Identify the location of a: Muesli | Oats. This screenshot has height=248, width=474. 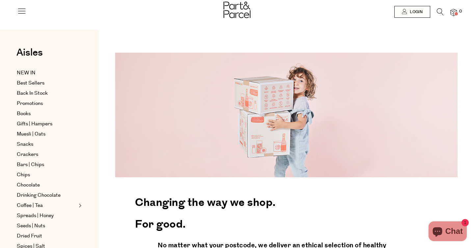
(47, 134).